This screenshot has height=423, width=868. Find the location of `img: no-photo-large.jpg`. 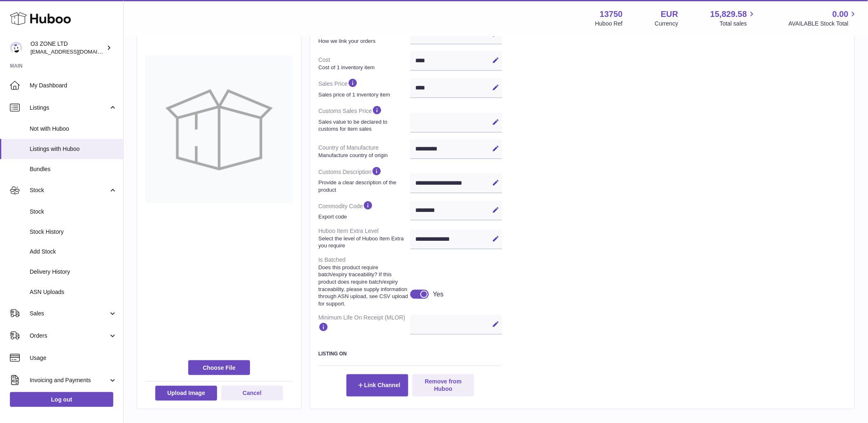

img: no-photo-large.jpg is located at coordinates (219, 129).